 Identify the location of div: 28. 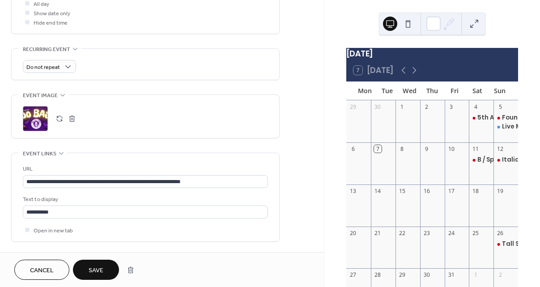
(378, 275).